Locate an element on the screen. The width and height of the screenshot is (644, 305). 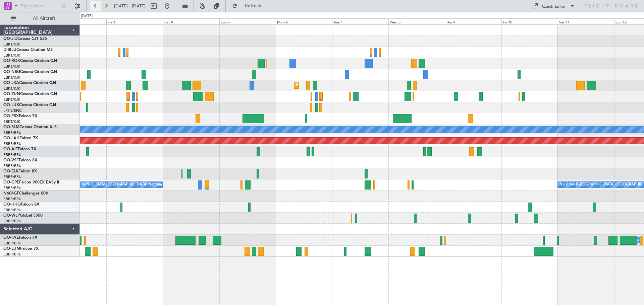
a: OO-LAHFalcon 7X is located at coordinates (20, 138).